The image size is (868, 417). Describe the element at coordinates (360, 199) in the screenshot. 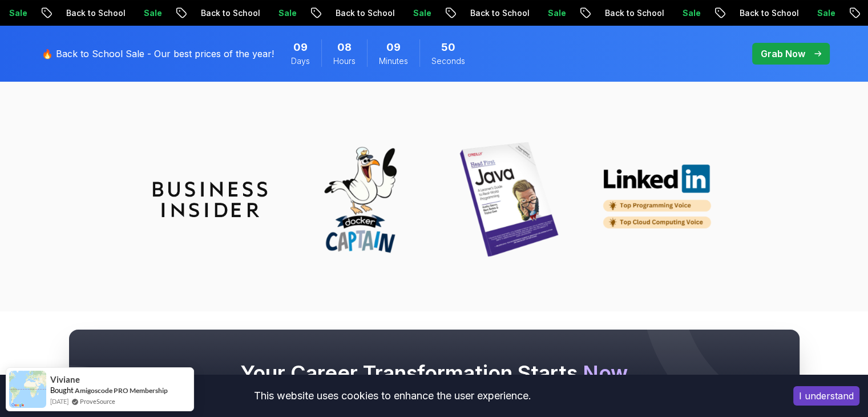

I see `img: partner_docker` at that location.